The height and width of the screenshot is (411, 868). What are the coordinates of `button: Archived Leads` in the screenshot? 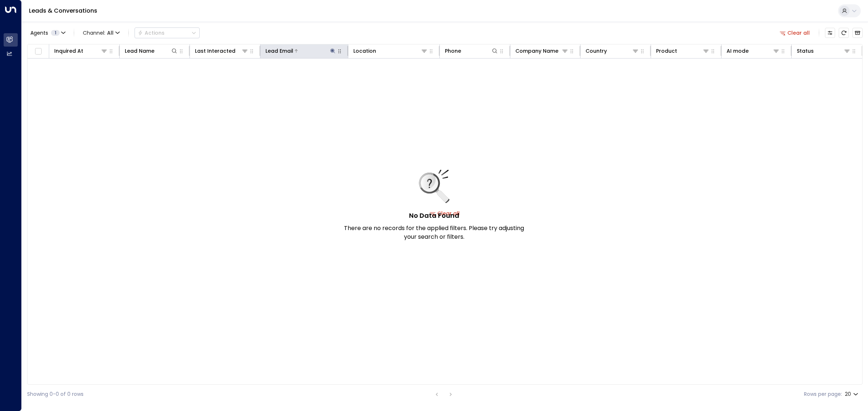 It's located at (857, 33).